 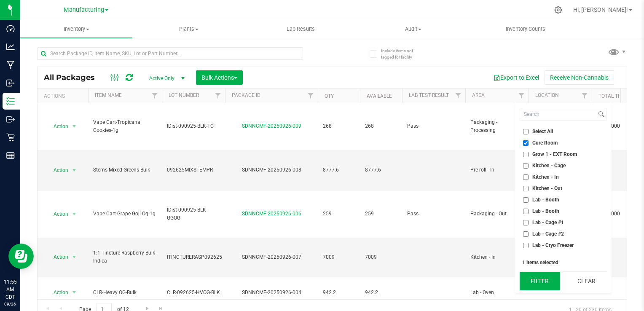 I want to click on p: 11:55 AM CDT, so click(x=10, y=289).